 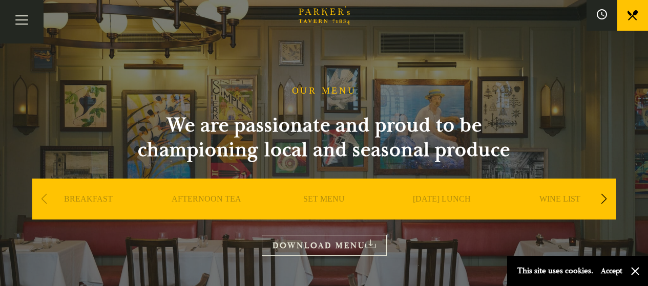 I want to click on a: WINE LIST, so click(x=560, y=215).